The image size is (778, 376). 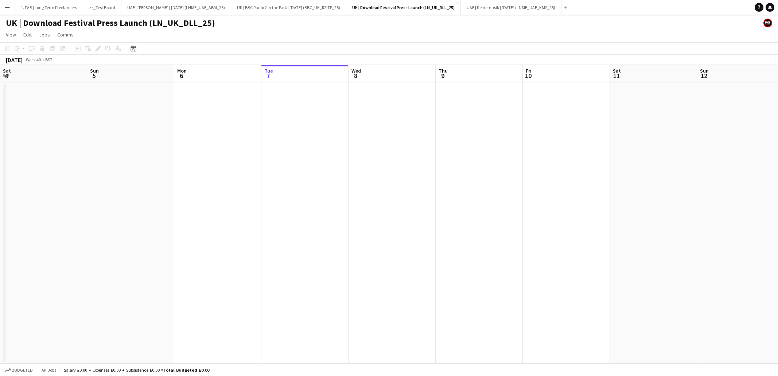 I want to click on div: BST, so click(x=49, y=59).